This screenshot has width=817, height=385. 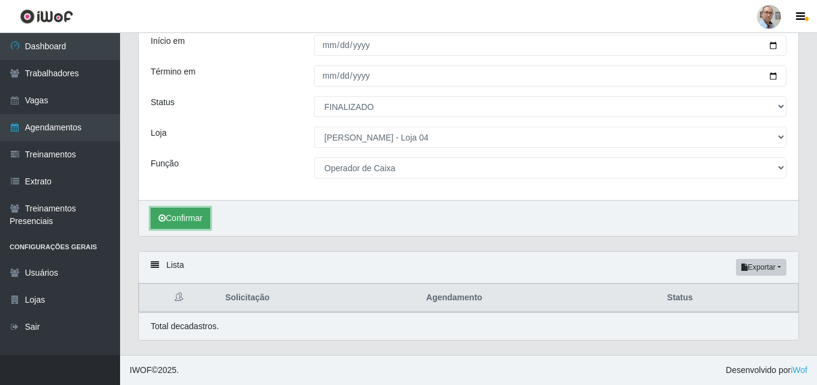 I want to click on th: Agendamento, so click(x=539, y=298).